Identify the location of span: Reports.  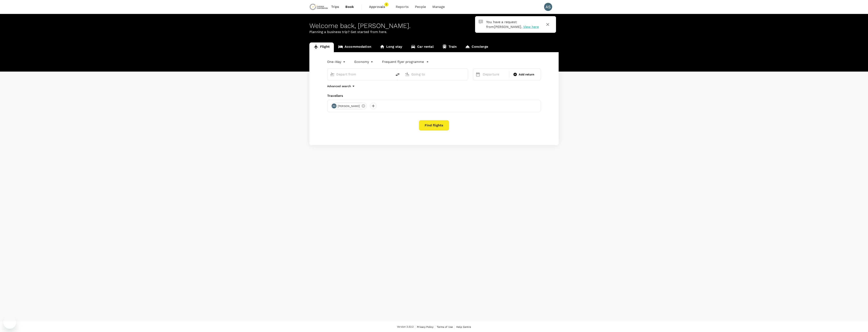
(402, 7).